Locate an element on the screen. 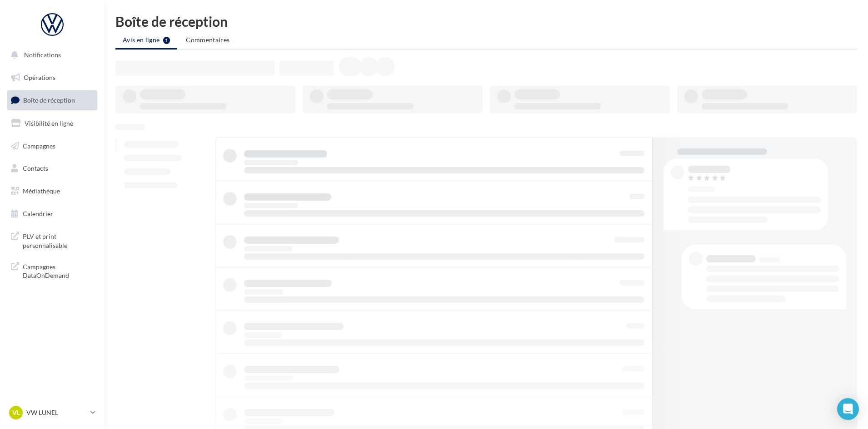 Image resolution: width=868 pixels, height=429 pixels. span: Visibilité en ligne is located at coordinates (49, 123).